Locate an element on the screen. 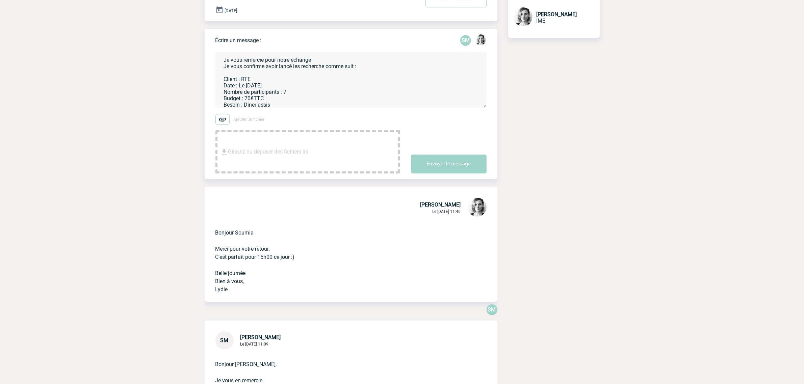 Image resolution: width=804 pixels, height=384 pixels. div: Lydie TRELLU is located at coordinates (481, 41).